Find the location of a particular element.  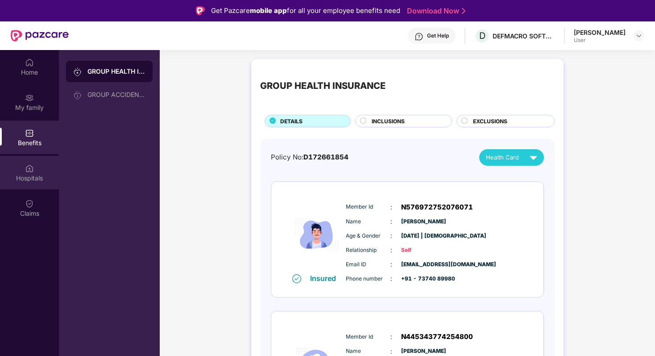

div: DEFMACRO SOFTWARE PRIVATE LIMITED is located at coordinates (524, 36).